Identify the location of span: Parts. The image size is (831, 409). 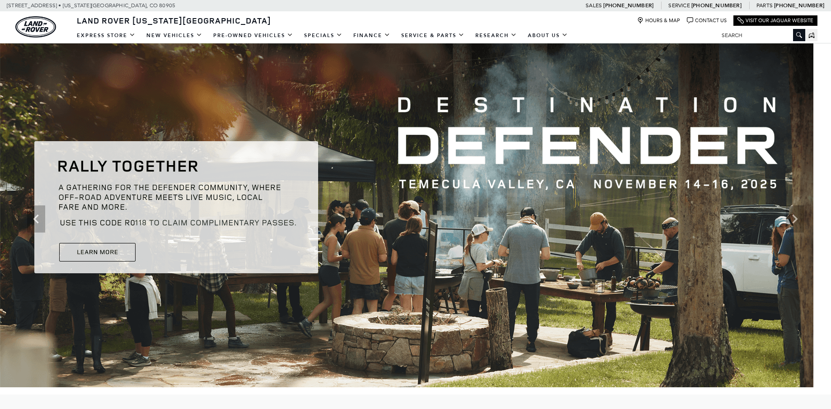
(765, 5).